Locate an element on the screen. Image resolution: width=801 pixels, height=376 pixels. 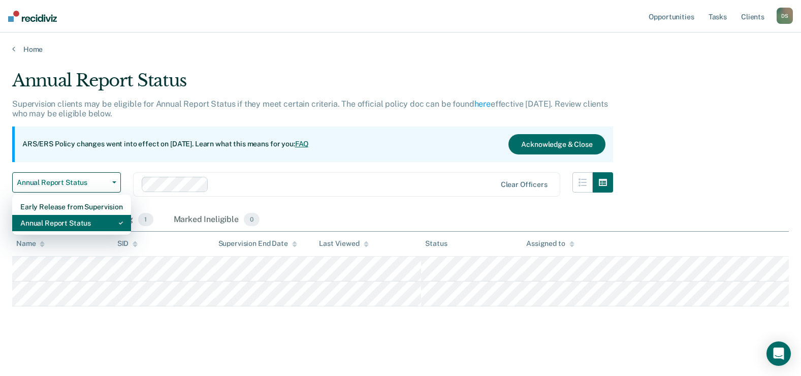
div: Status is located at coordinates (436, 243).